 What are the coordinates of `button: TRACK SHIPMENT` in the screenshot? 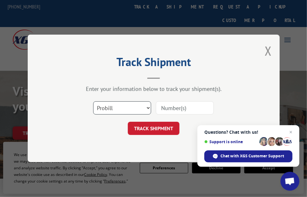 It's located at (154, 129).